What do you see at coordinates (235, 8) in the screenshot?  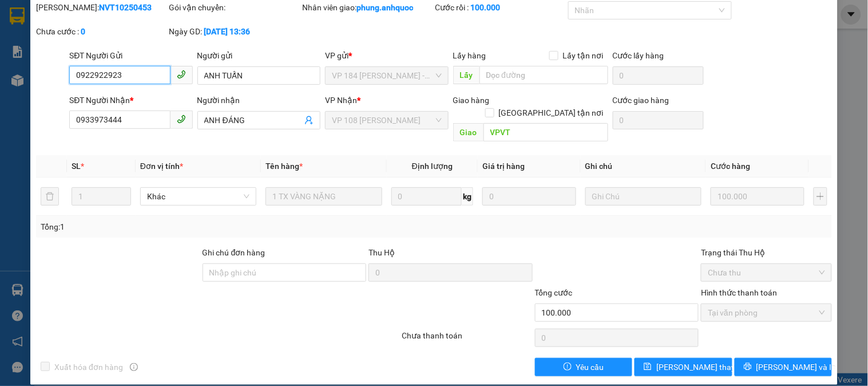 I see `div: Gói vận chuyển:` at bounding box center [235, 8].